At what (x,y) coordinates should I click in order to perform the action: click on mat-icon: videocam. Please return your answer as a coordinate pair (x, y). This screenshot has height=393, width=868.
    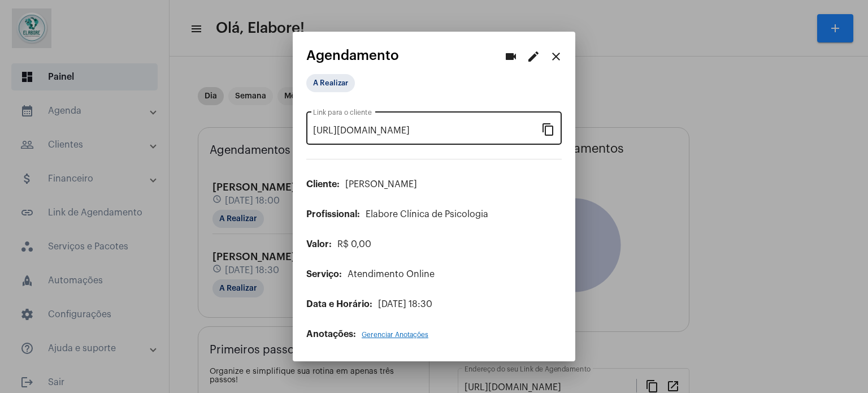
    Looking at the image, I should click on (511, 56).